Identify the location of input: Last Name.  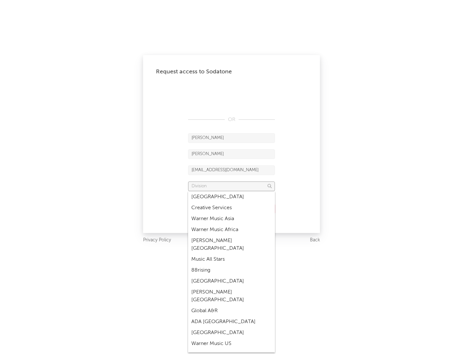
(232, 154).